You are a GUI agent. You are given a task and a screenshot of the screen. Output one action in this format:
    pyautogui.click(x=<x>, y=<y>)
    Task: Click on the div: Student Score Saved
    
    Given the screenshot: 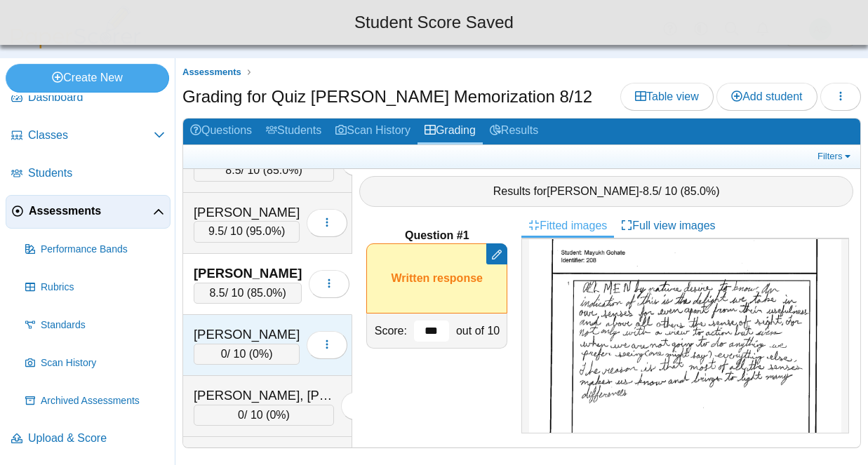 What is the action you would take?
    pyautogui.click(x=434, y=22)
    